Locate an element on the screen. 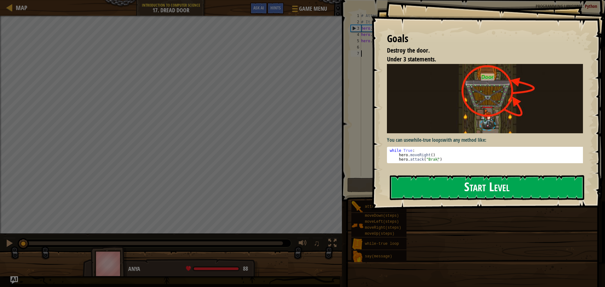 The width and height of the screenshot is (605, 287). div: Goals is located at coordinates (485, 39).